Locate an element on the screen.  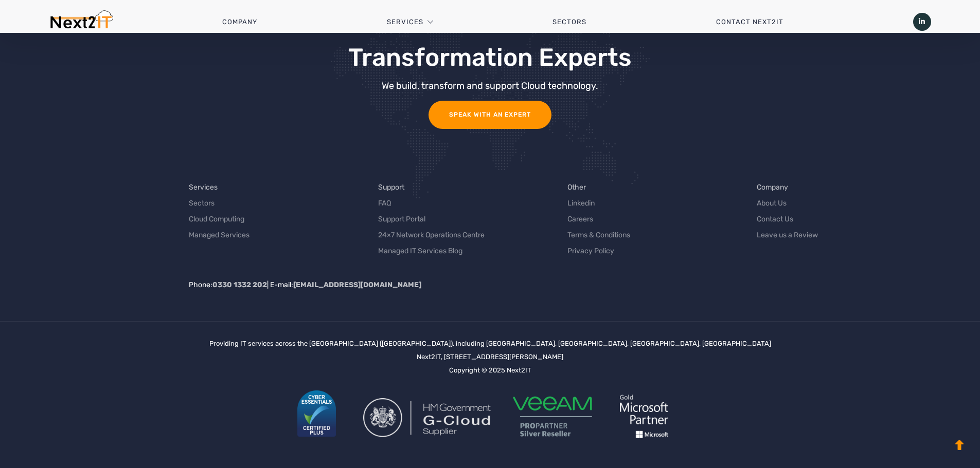
a: Managed IT Services Blog is located at coordinates (420, 251).